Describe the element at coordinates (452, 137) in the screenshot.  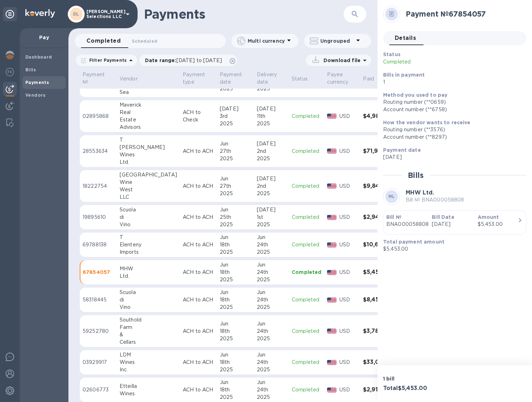
I see `div: Account number (**8297)` at that location.